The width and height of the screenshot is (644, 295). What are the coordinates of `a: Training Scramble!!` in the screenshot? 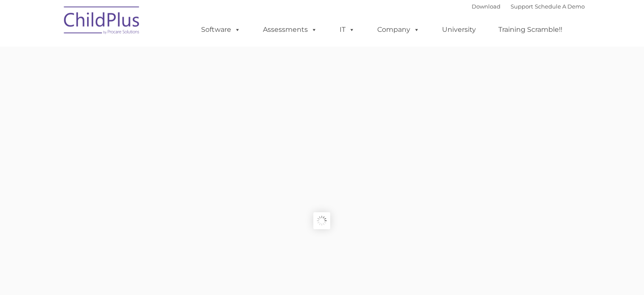 It's located at (530, 30).